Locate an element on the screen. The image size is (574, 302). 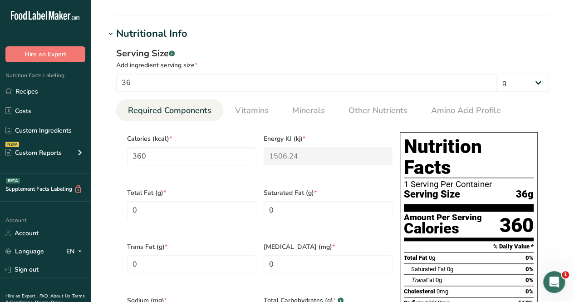
span: Vitamins is located at coordinates (252, 110).